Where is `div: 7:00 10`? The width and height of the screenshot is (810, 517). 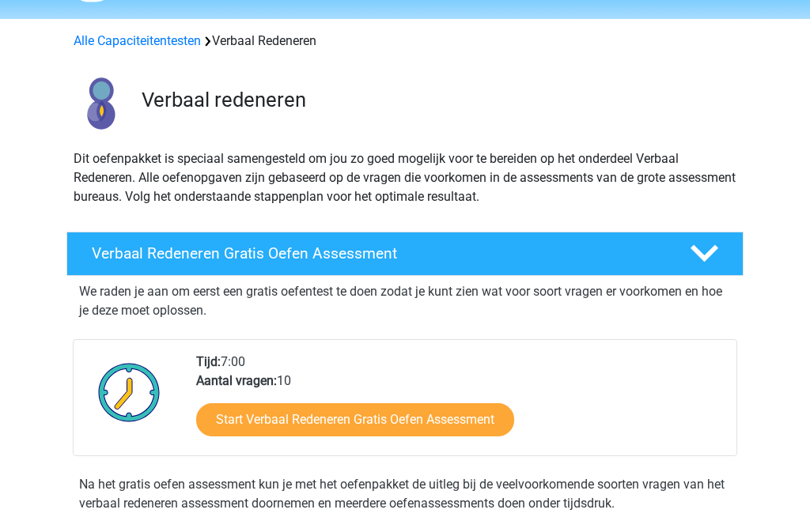 div: 7:00 10 is located at coordinates (459, 404).